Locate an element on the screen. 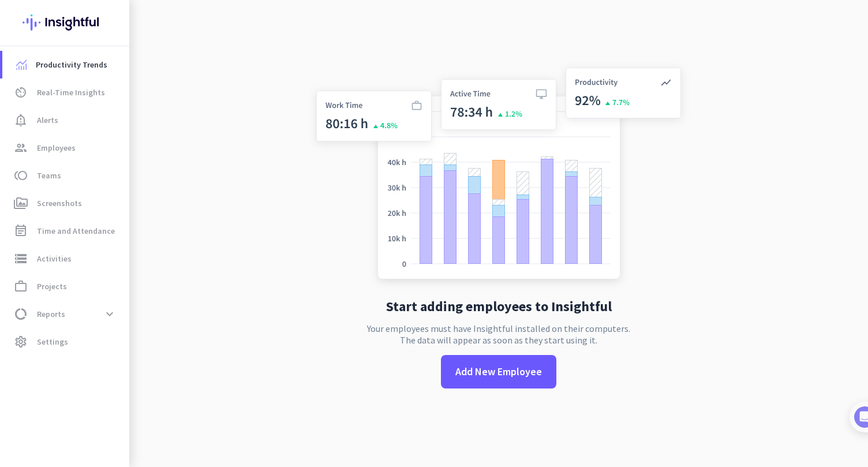 Image resolution: width=868 pixels, height=467 pixels. span: Activities is located at coordinates (54, 258).